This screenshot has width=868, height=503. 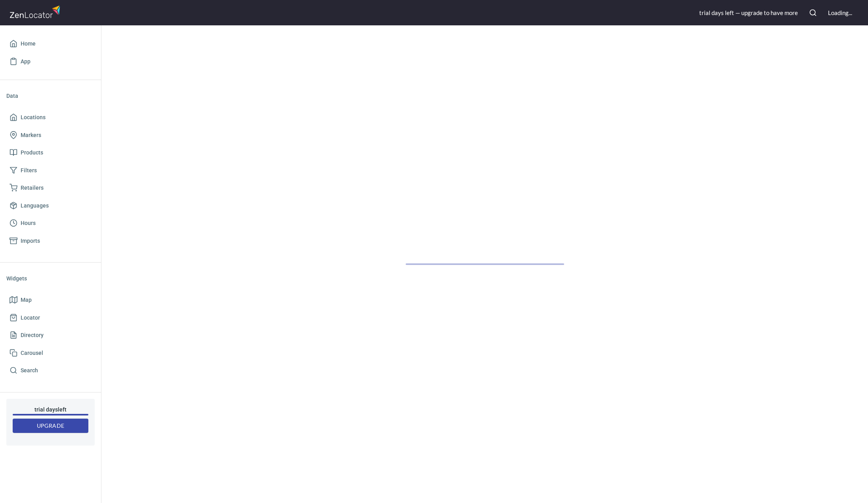 I want to click on span: Hours, so click(x=28, y=223).